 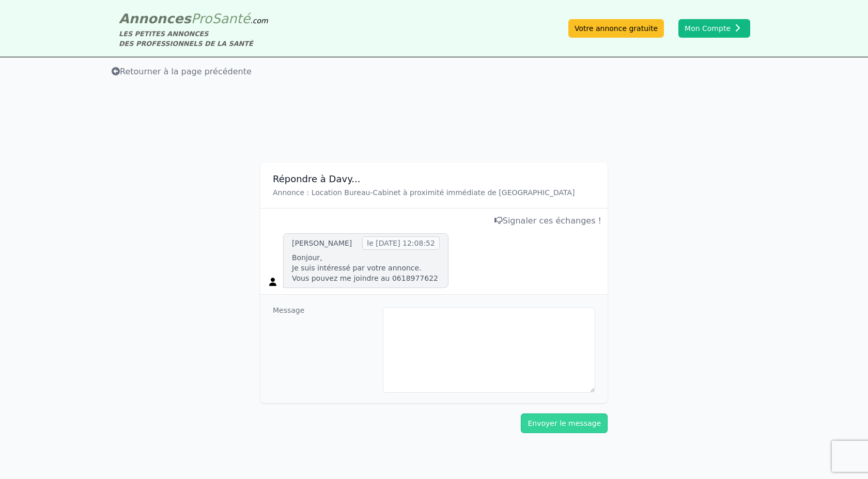 I want to click on a: AnnoncesProSanté.com, so click(x=193, y=18).